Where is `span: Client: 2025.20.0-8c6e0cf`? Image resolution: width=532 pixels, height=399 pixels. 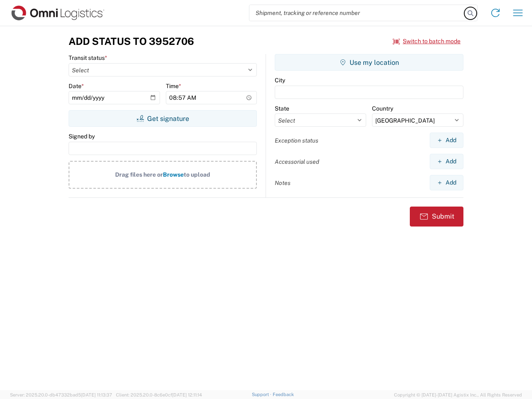
span: Client: 2025.20.0-8c6e0cf is located at coordinates (159, 395).